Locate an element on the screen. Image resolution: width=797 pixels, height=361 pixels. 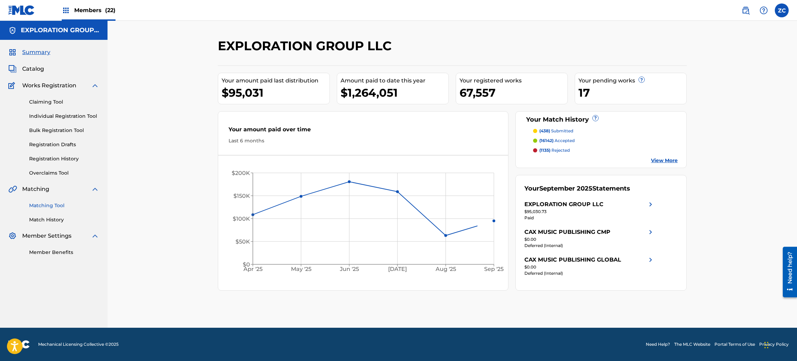
span: September 2025 is located at coordinates (566, 189).